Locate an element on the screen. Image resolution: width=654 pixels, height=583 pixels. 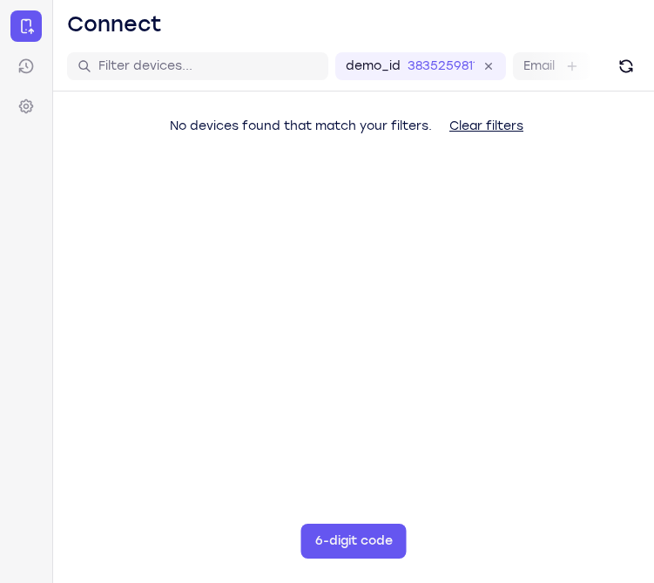
input: Filter devices... is located at coordinates (208, 66).